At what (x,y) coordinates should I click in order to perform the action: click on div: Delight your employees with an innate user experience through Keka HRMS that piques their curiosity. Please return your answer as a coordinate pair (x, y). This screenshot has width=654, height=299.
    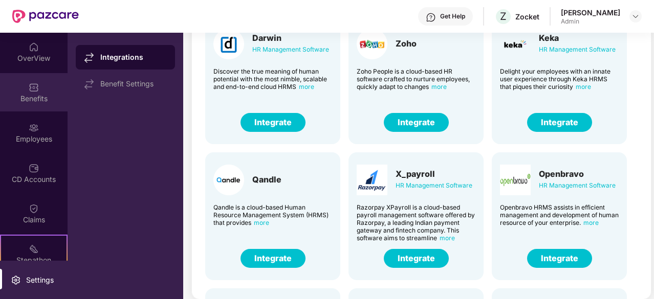
    Looking at the image, I should click on (559, 79).